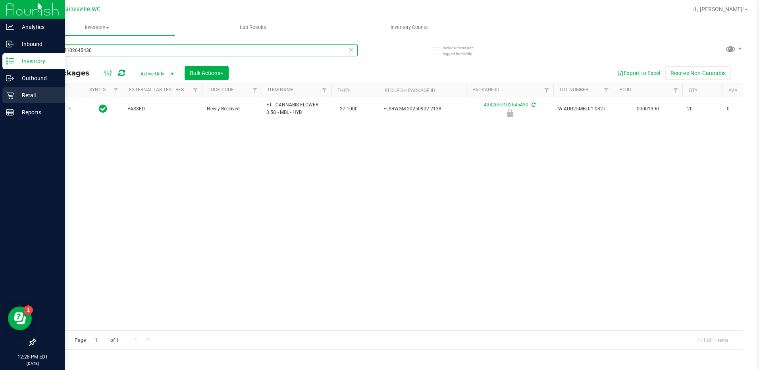 The height and width of the screenshot is (370, 759). Describe the element at coordinates (510, 113) in the screenshot. I see `div: Newly Received` at that location.